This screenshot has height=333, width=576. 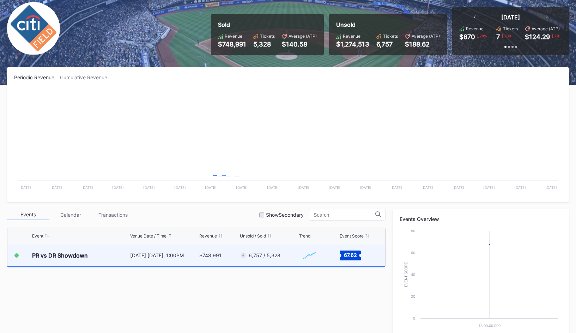 I want to click on div: Events, so click(x=28, y=215).